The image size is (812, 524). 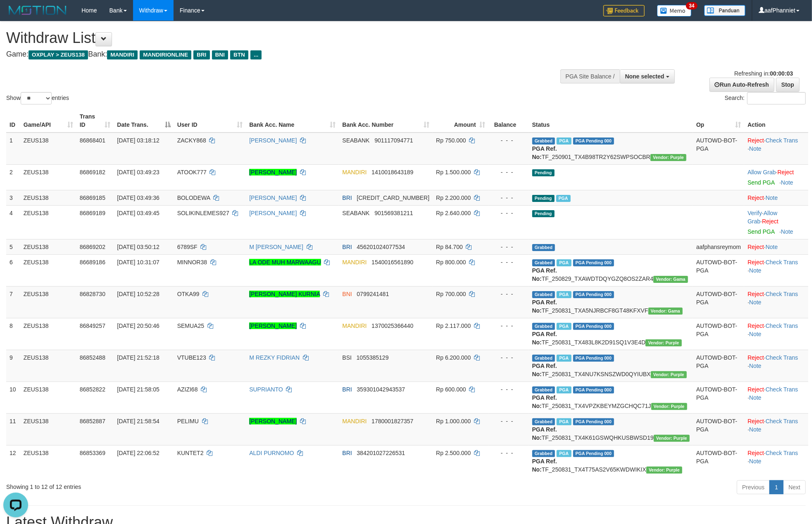 What do you see at coordinates (777, 98) in the screenshot?
I see `input: Search:` at bounding box center [777, 98].